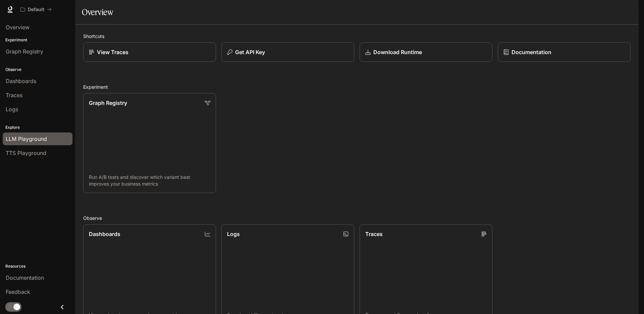 The width and height of the screenshot is (644, 314). What do you see at coordinates (374, 234) in the screenshot?
I see `p: Traces` at bounding box center [374, 234].